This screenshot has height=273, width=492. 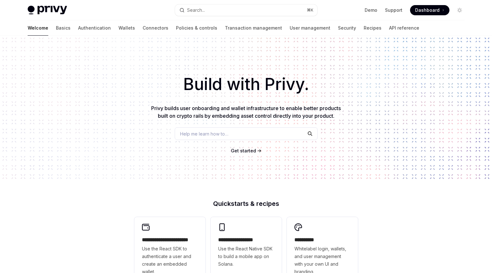 I want to click on h2: Quickstarts & recipes, so click(x=246, y=203).